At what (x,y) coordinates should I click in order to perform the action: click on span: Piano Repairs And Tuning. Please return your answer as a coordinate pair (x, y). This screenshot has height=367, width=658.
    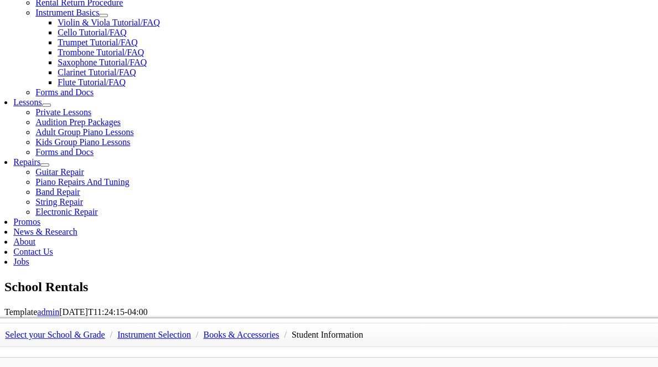
    Looking at the image, I should click on (82, 182).